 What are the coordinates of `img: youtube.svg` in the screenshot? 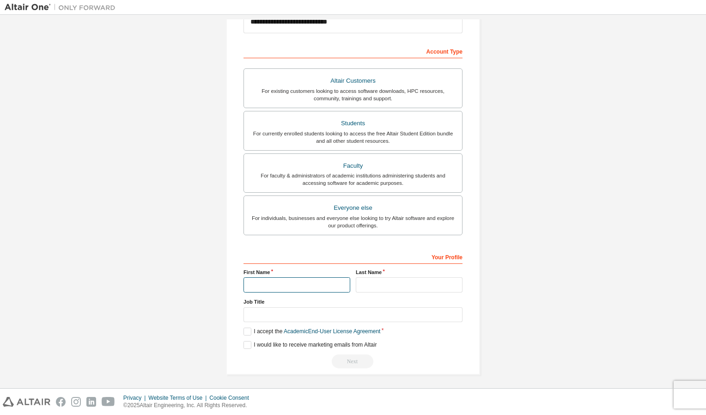 It's located at (108, 401).